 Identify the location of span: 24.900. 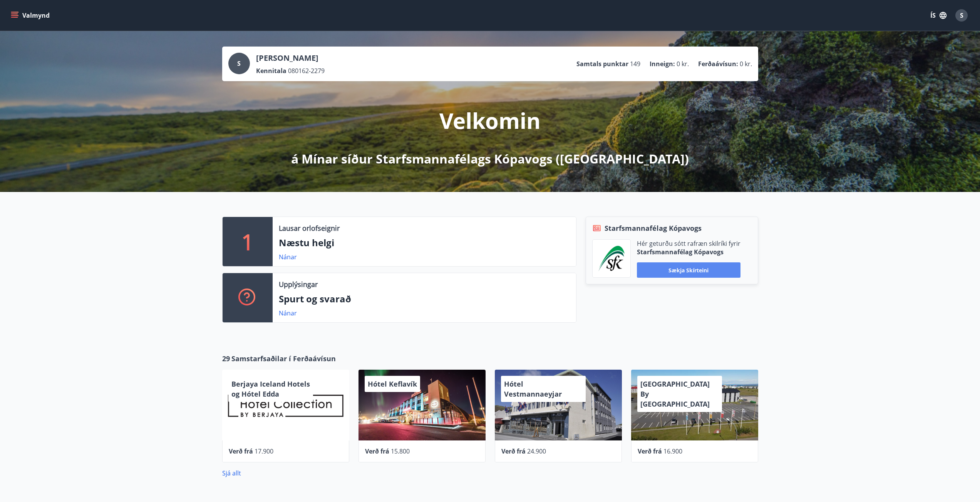
(536, 451).